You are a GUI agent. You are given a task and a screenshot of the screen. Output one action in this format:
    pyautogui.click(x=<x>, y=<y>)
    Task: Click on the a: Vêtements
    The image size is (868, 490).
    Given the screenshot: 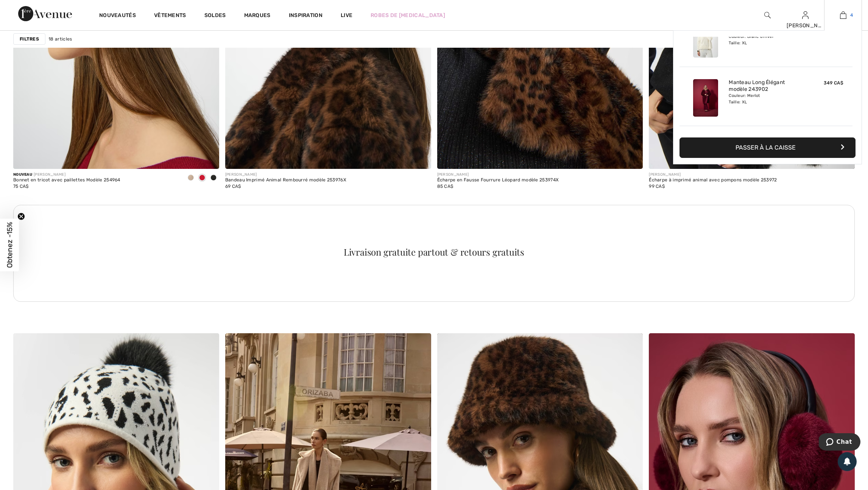 What is the action you would take?
    pyautogui.click(x=170, y=16)
    